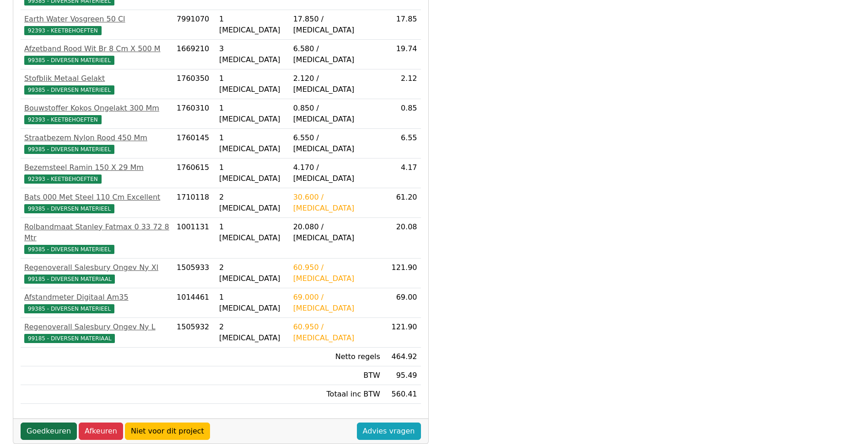  I want to click on div: Regenoverall Salesbury Ongev Ny L, so click(97, 327).